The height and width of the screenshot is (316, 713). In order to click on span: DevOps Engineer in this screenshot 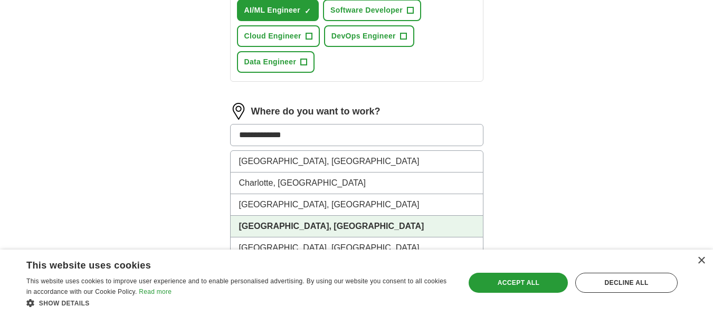, I will do `click(364, 36)`.